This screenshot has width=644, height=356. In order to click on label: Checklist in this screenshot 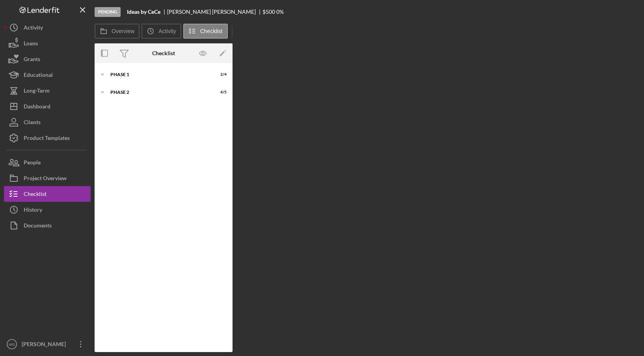, I will do `click(211, 31)`.